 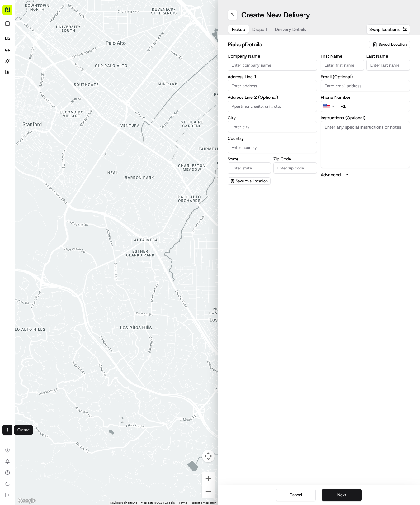 I want to click on button: Save this Location, so click(x=249, y=181).